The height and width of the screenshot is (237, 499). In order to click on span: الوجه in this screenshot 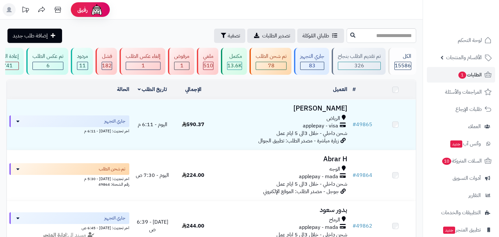, I will do `click(335, 169)`.